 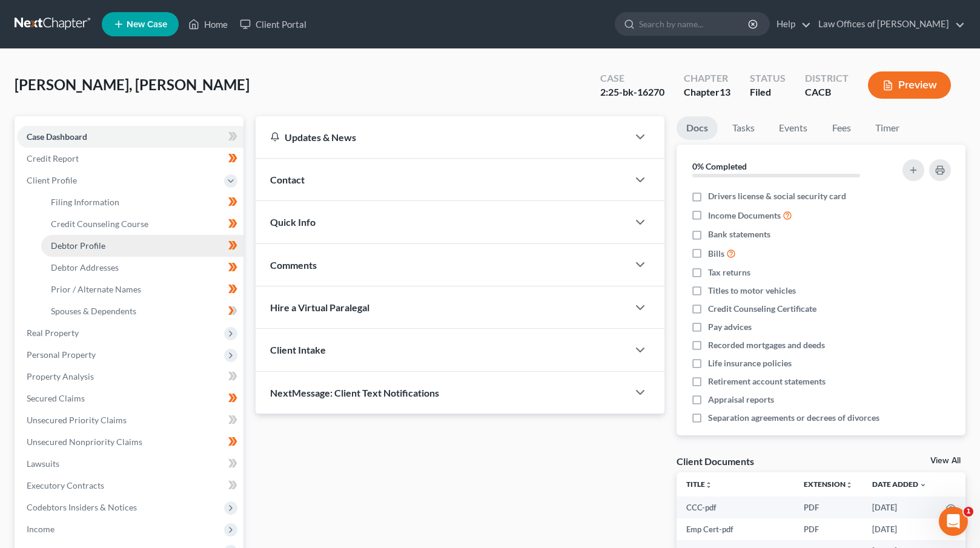 What do you see at coordinates (745, 215) in the screenshot?
I see `span: Income Documents` at bounding box center [745, 215].